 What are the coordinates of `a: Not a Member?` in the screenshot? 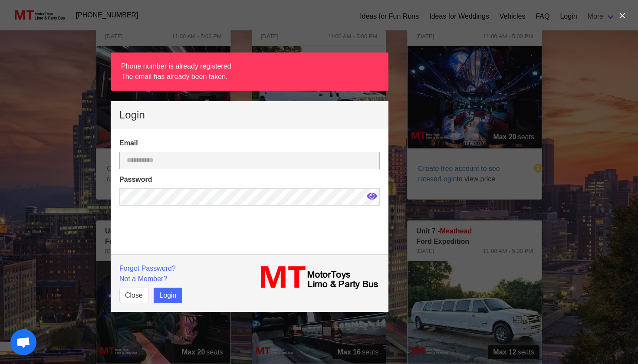 It's located at (143, 278).